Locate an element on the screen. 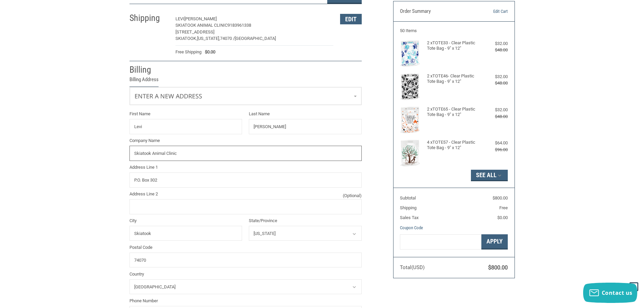 The width and height of the screenshot is (644, 308). span: Enter a new address is located at coordinates (168, 96).